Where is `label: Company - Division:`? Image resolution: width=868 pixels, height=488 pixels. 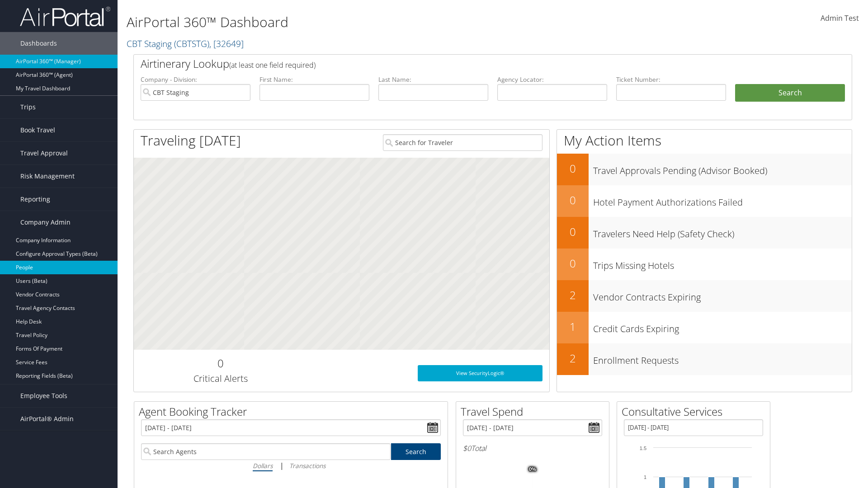 label: Company - Division: is located at coordinates (195, 79).